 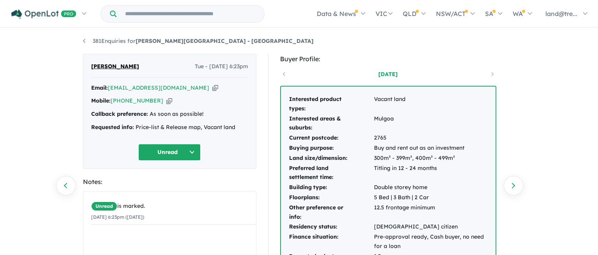 What do you see at coordinates (170, 114) in the screenshot?
I see `div: As soon as possible!` at bounding box center [170, 114].